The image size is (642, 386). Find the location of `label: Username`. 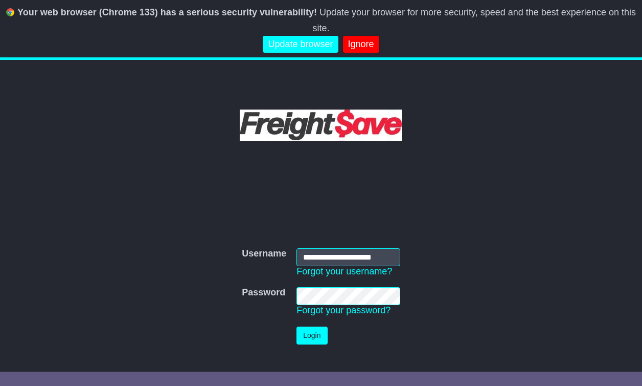

label: Username is located at coordinates (264, 254).